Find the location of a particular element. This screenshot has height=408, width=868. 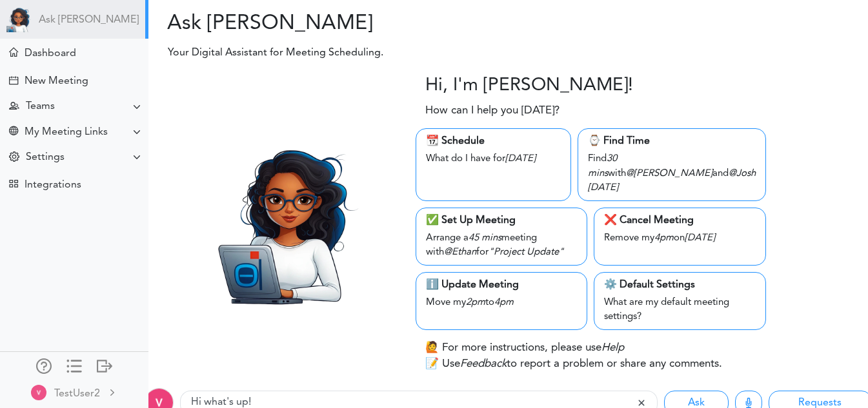

div: Change Settings is located at coordinates (14, 157).